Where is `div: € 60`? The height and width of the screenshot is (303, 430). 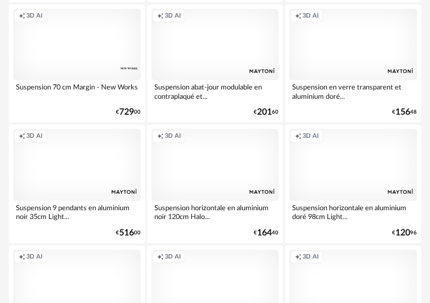 div: € 60 is located at coordinates (266, 112).